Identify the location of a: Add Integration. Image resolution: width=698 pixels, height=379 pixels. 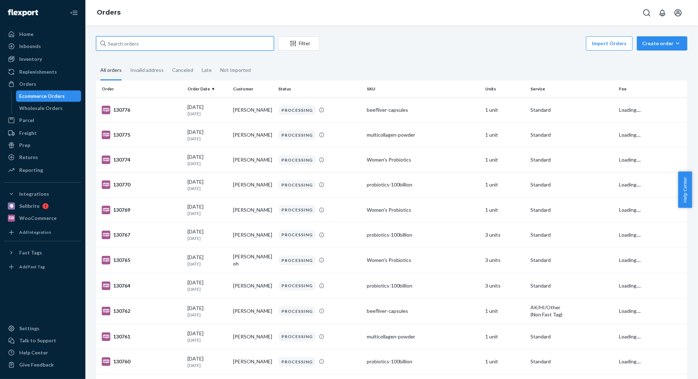
(43, 232).